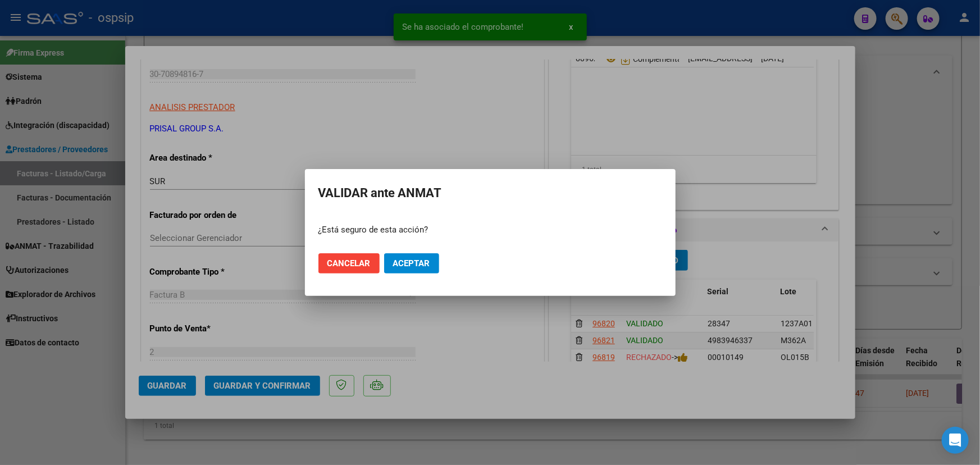 The image size is (980, 465). What do you see at coordinates (412, 264) in the screenshot?
I see `span: Aceptar` at bounding box center [412, 264].